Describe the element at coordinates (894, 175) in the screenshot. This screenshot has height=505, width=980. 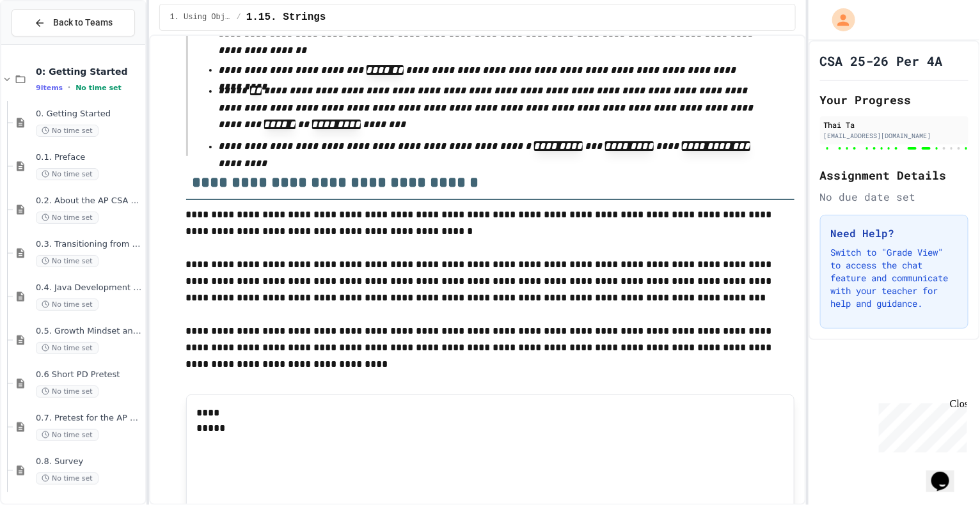
I see `h2: Assignment Details` at that location.